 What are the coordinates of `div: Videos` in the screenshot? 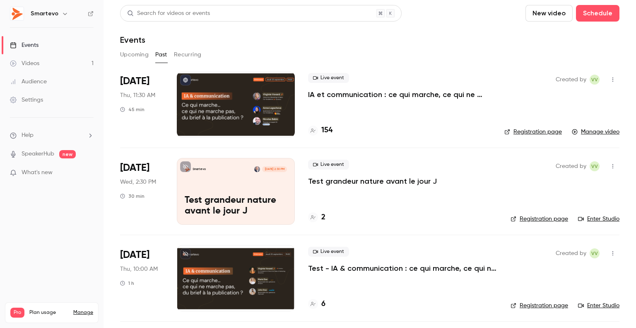 It's located at (24, 63).